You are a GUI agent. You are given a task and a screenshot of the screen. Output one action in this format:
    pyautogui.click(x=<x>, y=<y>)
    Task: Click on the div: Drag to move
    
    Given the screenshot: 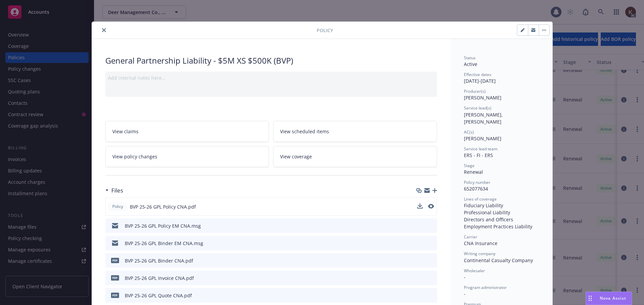 What is the action you would take?
    pyautogui.click(x=590, y=299)
    